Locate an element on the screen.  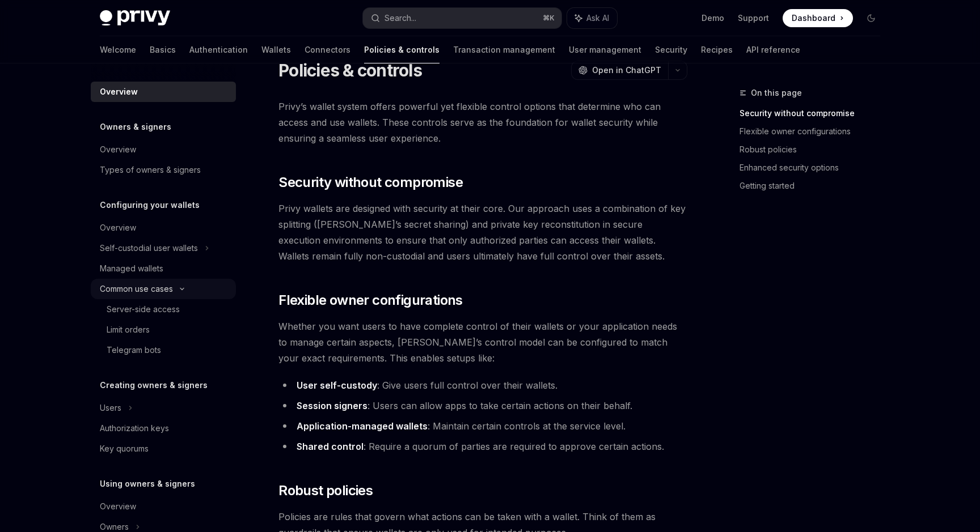
a: Wallets is located at coordinates (277, 50).